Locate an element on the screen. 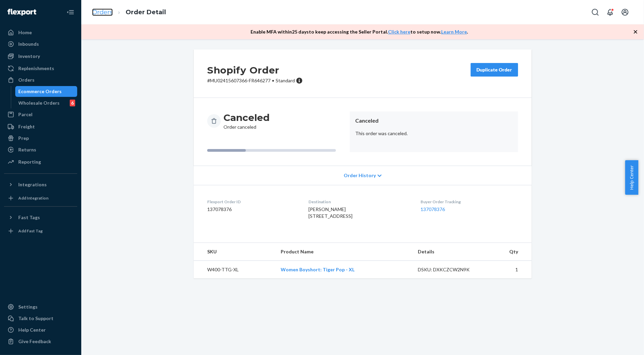  td: W400-TTG-XL is located at coordinates (234, 270).